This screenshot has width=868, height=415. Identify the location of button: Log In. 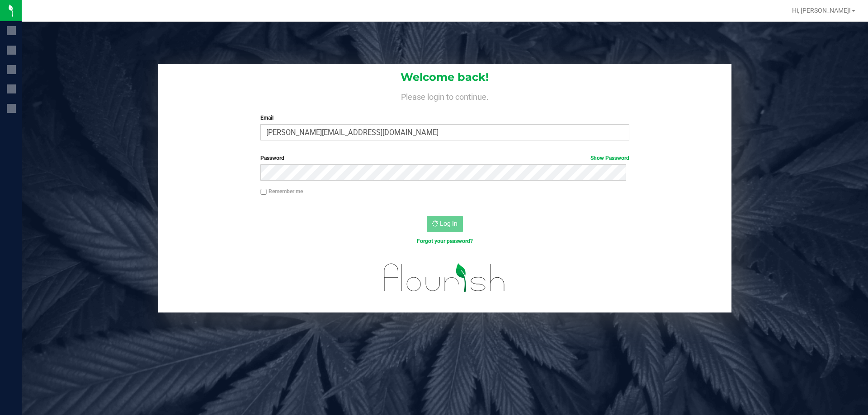
(445, 224).